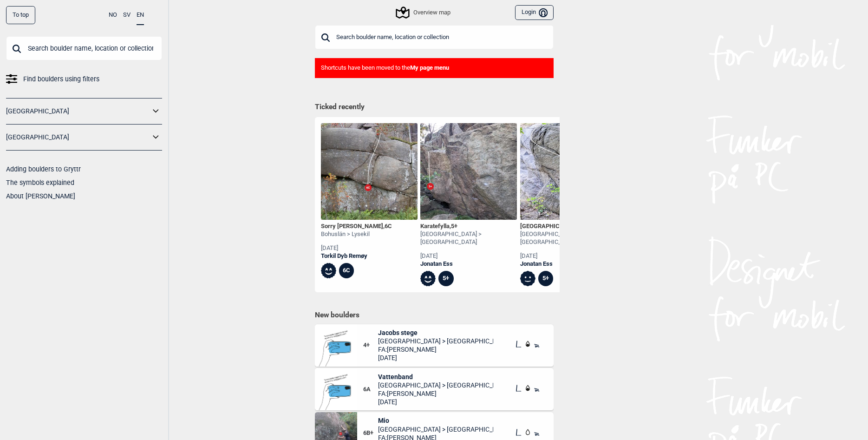 The width and height of the screenshot is (868, 440). I want to click on span: 4+, so click(371, 345).